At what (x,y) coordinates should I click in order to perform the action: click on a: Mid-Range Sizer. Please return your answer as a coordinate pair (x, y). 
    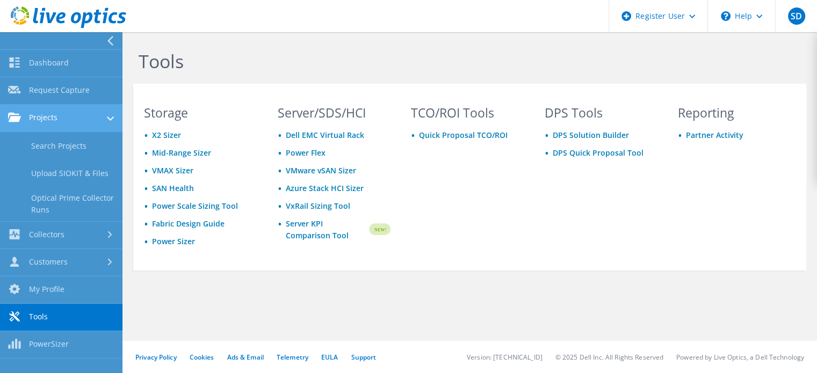
    Looking at the image, I should click on (182, 153).